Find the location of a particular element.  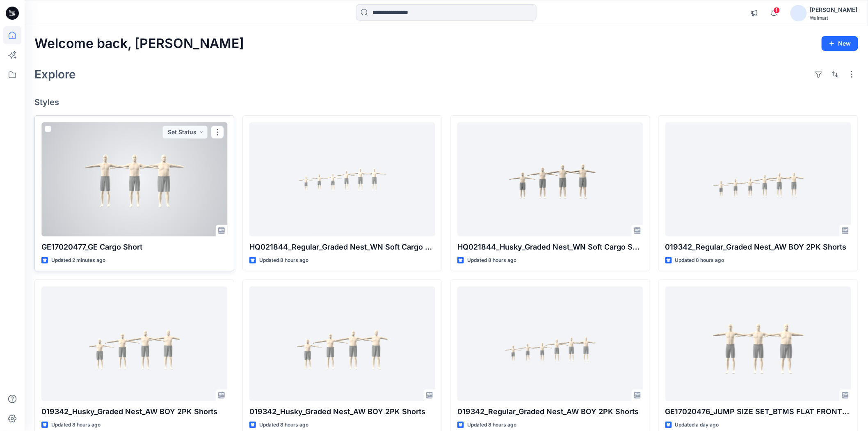

p: HQ021844_Regular_Graded Nest_WN Soft Cargo Short is located at coordinates (342, 247).